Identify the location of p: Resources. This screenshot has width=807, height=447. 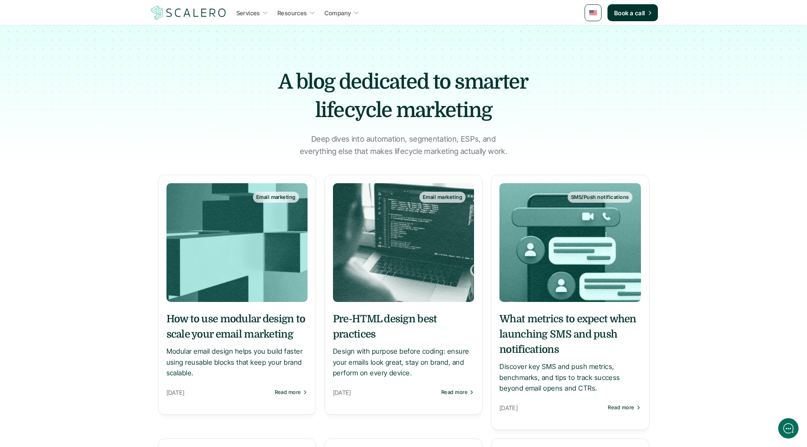
(292, 13).